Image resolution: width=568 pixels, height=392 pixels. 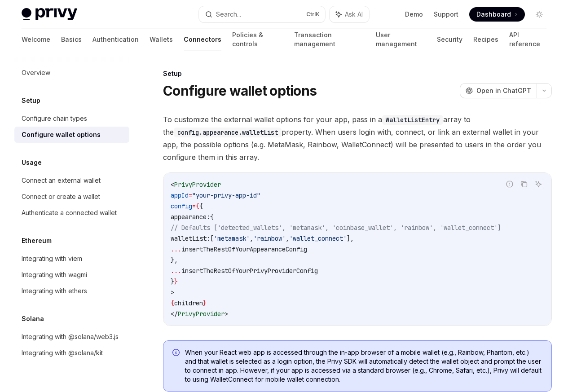 What do you see at coordinates (72, 73) in the screenshot?
I see `a: Overview` at bounding box center [72, 73].